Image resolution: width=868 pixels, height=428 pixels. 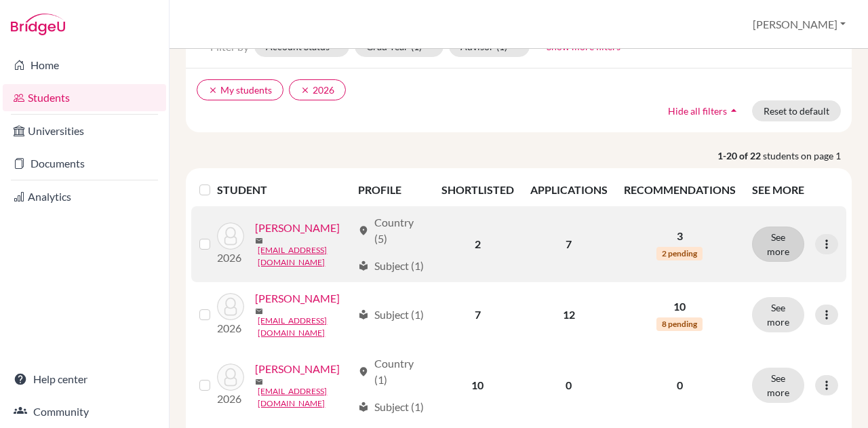 I want to click on img: Bridge-U, so click(x=38, y=24).